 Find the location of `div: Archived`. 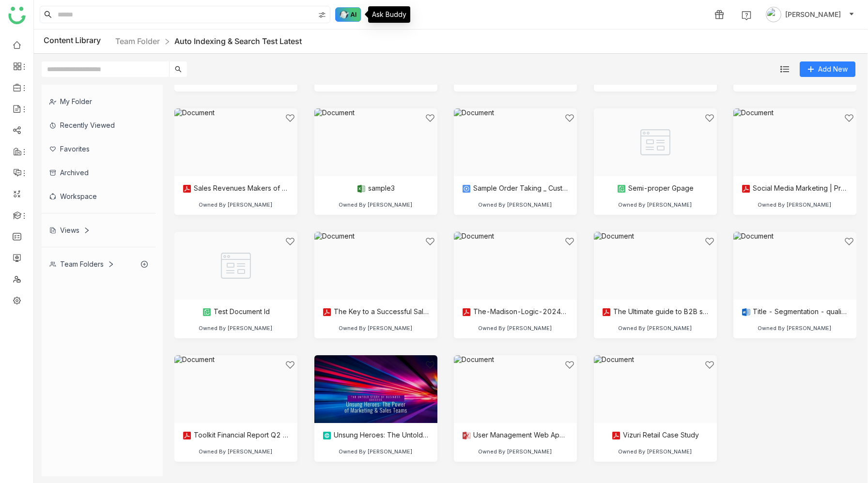

div: Archived is located at coordinates (99, 172).